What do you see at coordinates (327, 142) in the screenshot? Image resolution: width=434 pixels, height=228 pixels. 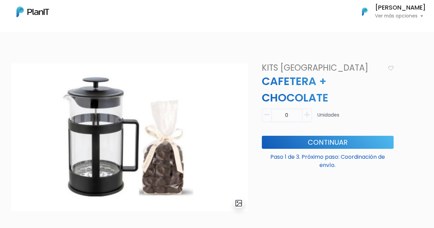 I see `button: Continuar` at bounding box center [327, 142].